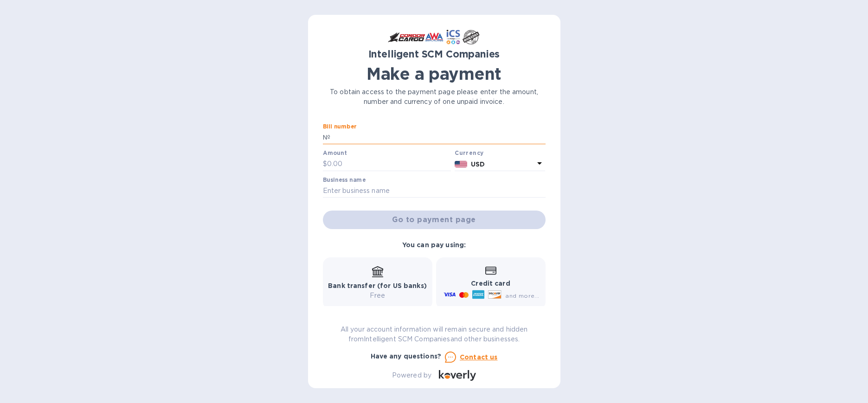 Image resolution: width=868 pixels, height=403 pixels. Describe the element at coordinates (434, 97) in the screenshot. I see `p: To obtain access to the payment page please enter the amount, number and currency of one unpaid i...` at that location.